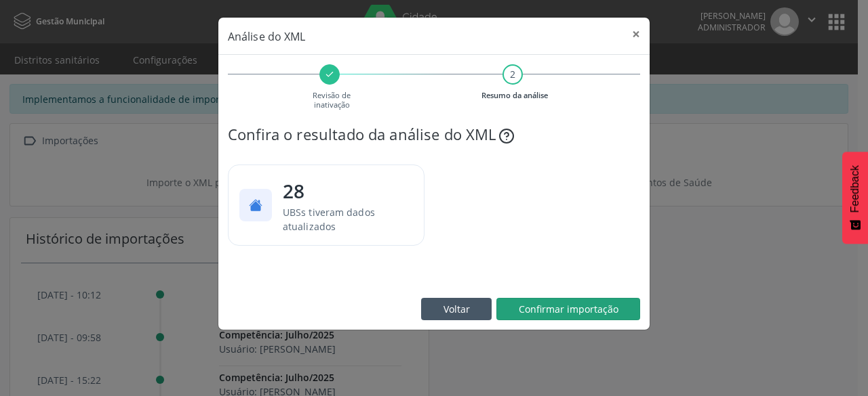 The image size is (868, 396). I want to click on button: Voltar, so click(456, 310).